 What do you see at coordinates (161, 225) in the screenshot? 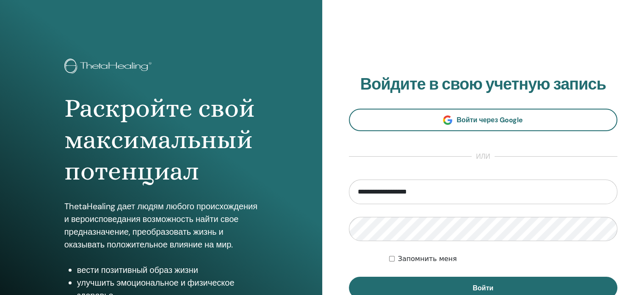
I see `font: ThetaHealing дает людям любого происхождения и вероисповедания возможность найти свое предназначе...` at bounding box center [161, 225].